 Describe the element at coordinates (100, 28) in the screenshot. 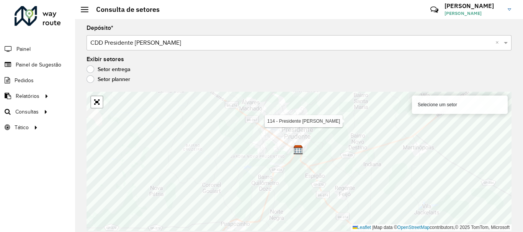

I see `label: Depósito` at that location.